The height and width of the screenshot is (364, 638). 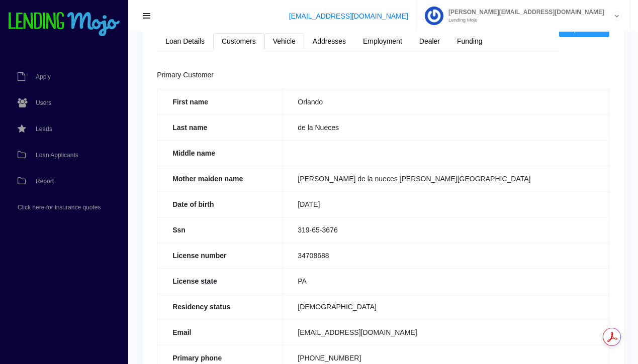 What do you see at coordinates (383, 76) in the screenshot?
I see `div: Primary Customer` at bounding box center [383, 76].